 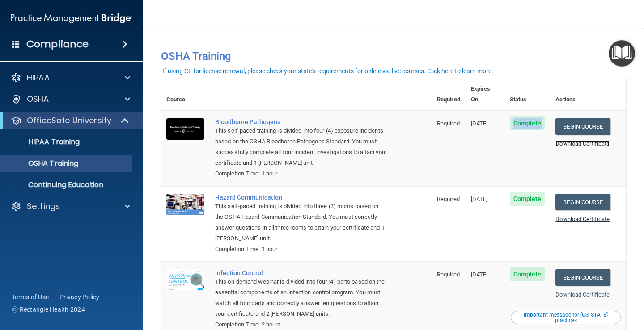 I want to click on a: Settings, so click(x=70, y=206).